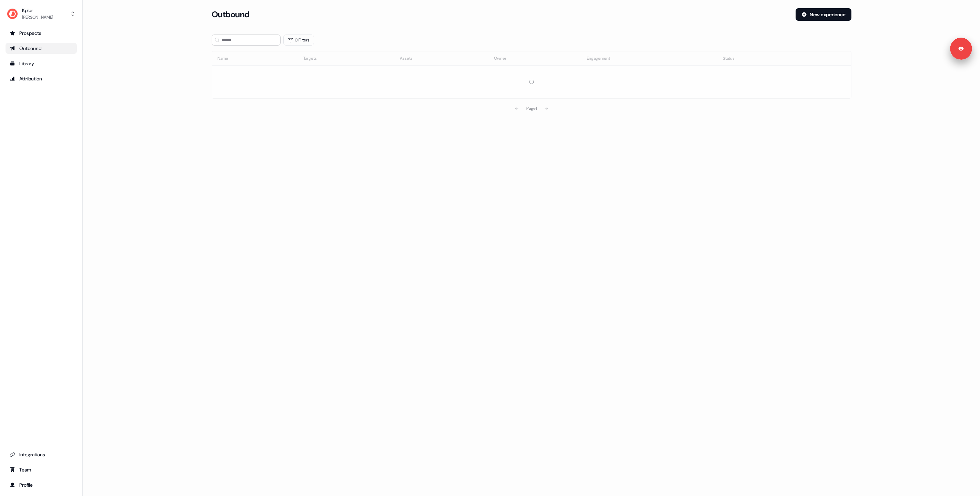  Describe the element at coordinates (41, 485) in the screenshot. I see `a: Go to profile` at that location.